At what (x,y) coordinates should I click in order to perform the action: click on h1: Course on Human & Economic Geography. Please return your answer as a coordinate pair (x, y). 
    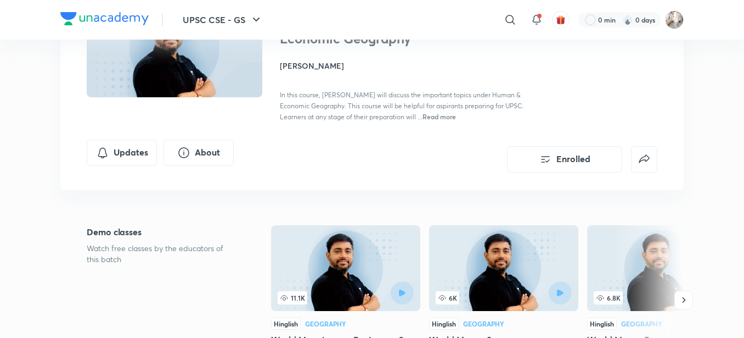
    Looking at the image, I should click on (369, 31).